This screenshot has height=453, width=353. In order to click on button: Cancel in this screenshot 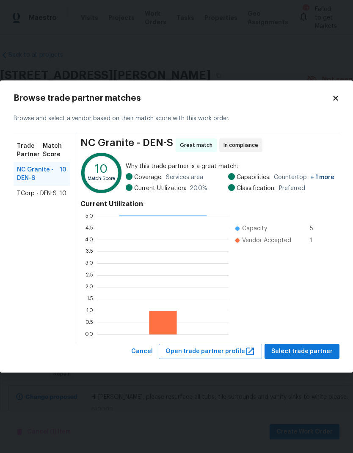, I will do `click(142, 352)`.